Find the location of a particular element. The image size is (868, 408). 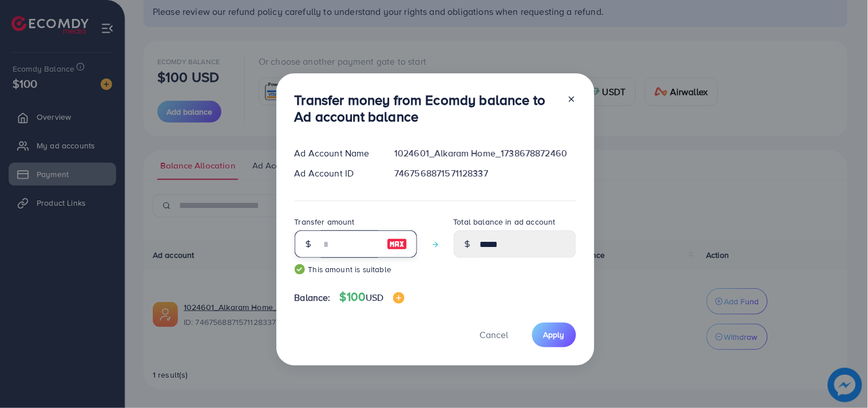

h3: Transfer money from Ecomdy balance to Ad account balance is located at coordinates (426, 108).